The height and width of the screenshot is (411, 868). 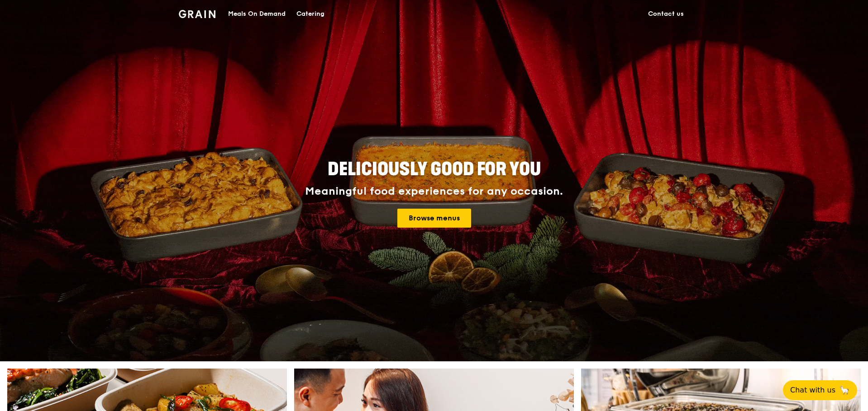 What do you see at coordinates (434, 218) in the screenshot?
I see `a: Browse menus` at bounding box center [434, 218].